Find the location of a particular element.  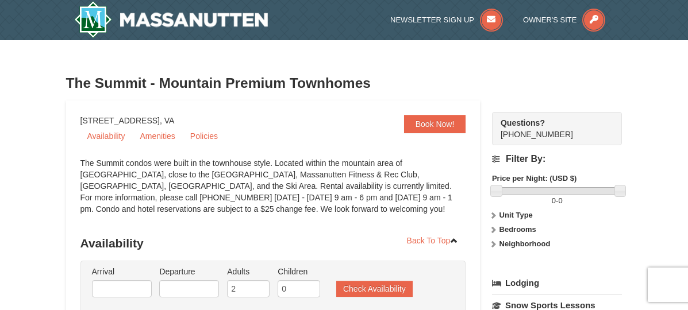

span: Owner's Site is located at coordinates (550, 20).